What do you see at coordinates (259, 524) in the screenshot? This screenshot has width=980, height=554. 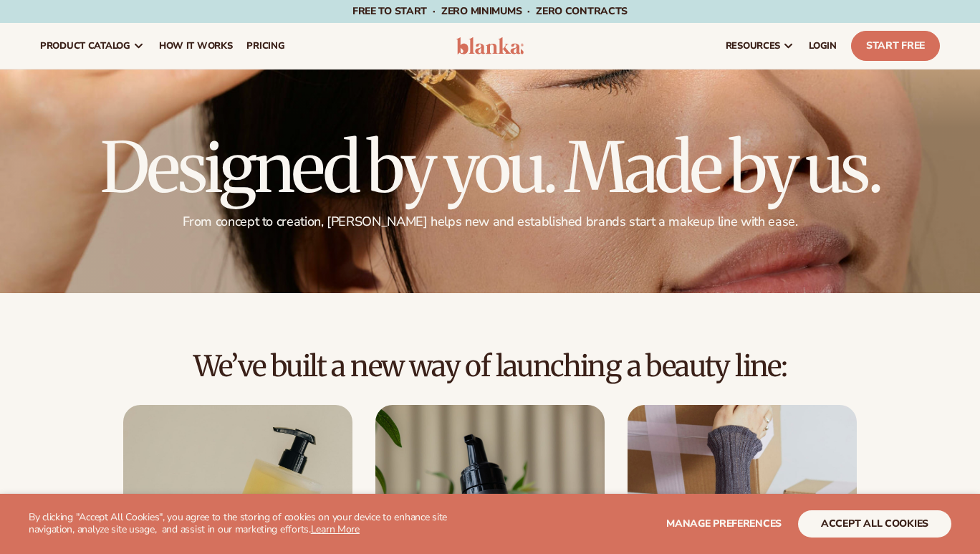 I see `p: By clicking "Accept All Cookies", you agree to the storing of cookies on your device to enhance s...` at bounding box center [259, 524].